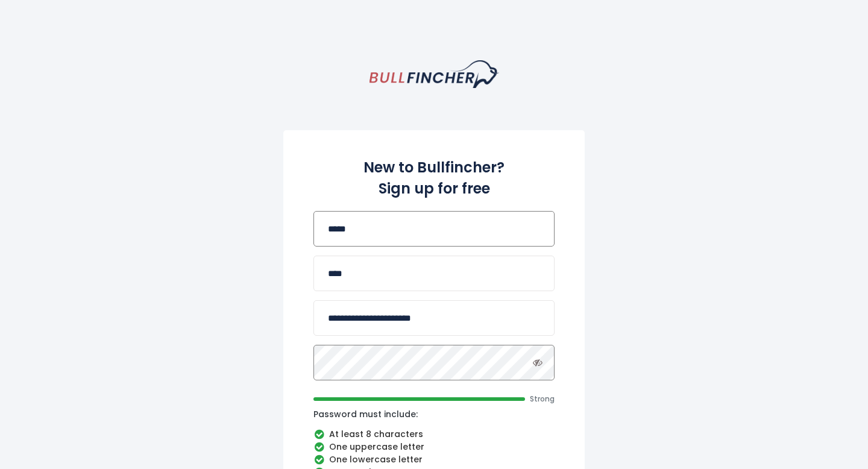  Describe the element at coordinates (434, 435) in the screenshot. I see `li: At least 8 characters` at that location.